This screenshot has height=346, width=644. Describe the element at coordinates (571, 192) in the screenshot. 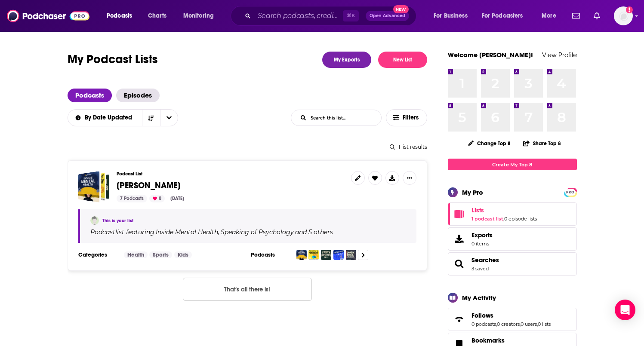

I see `a: PRO` at that location.